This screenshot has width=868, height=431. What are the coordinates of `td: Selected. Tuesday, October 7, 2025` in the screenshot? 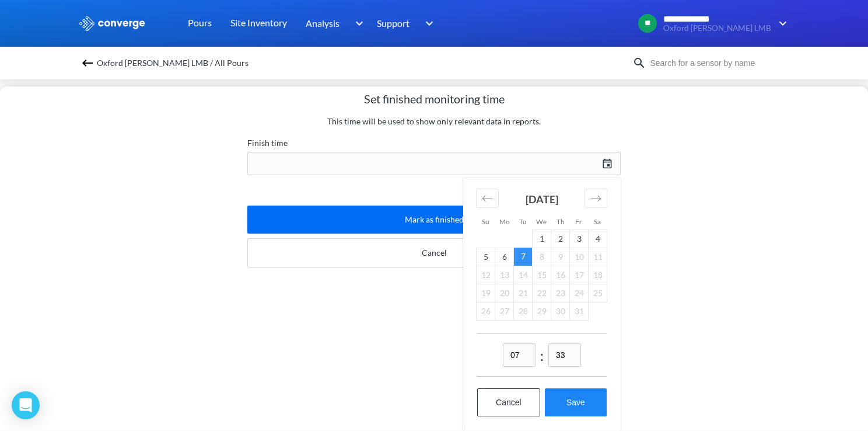 It's located at (523, 256).